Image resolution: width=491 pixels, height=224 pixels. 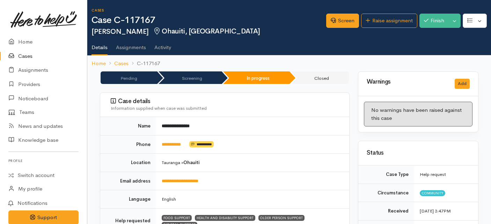 I want to click on span: Community, so click(x=432, y=193).